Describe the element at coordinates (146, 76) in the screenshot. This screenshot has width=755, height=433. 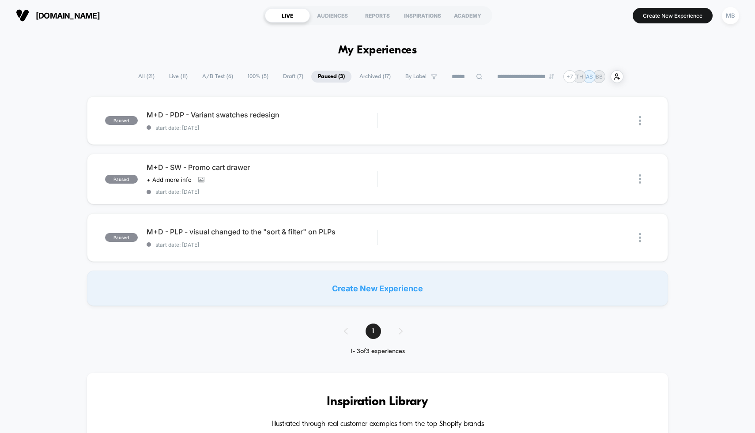
I see `span: All ( 21 )` at that location.